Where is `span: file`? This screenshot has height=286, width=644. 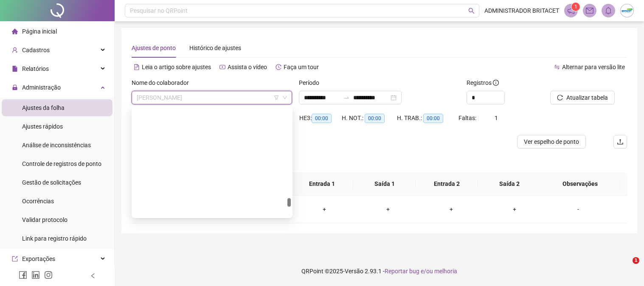 span: file is located at coordinates (15, 69).